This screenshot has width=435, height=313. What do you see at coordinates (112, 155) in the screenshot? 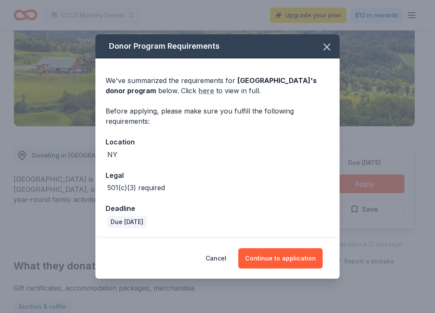
I see `div: NY` at bounding box center [112, 155].